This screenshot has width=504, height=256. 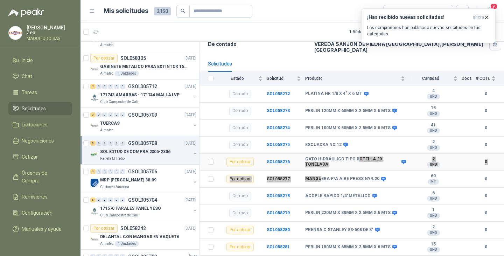 I want to click on b: 41, so click(x=433, y=125).